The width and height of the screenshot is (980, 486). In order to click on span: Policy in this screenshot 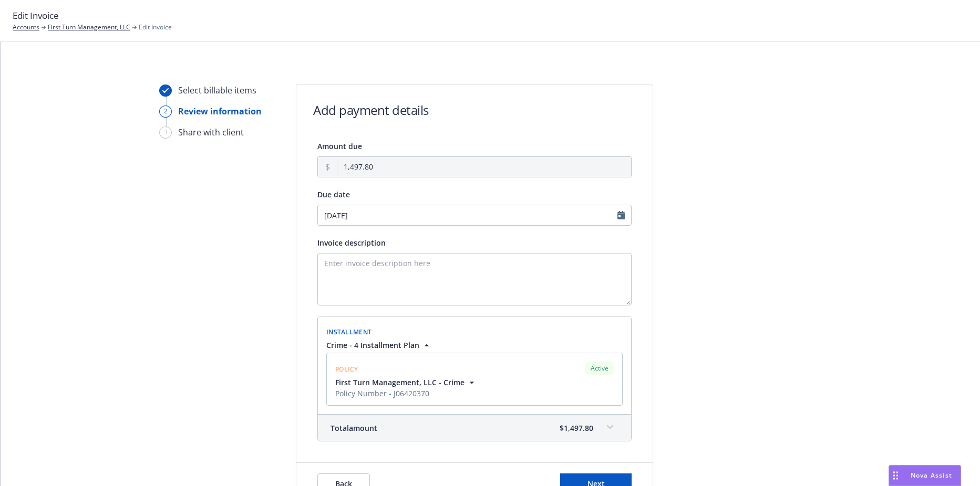, I will do `click(347, 369)`.